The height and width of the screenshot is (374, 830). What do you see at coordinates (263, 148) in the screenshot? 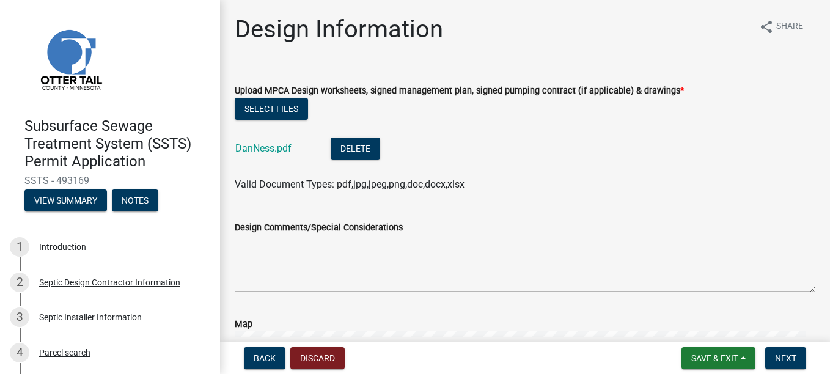
I see `a: DanNess.pdf` at bounding box center [263, 148].